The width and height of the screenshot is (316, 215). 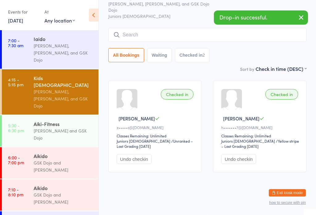 I want to click on div: Iaido, so click(x=63, y=39).